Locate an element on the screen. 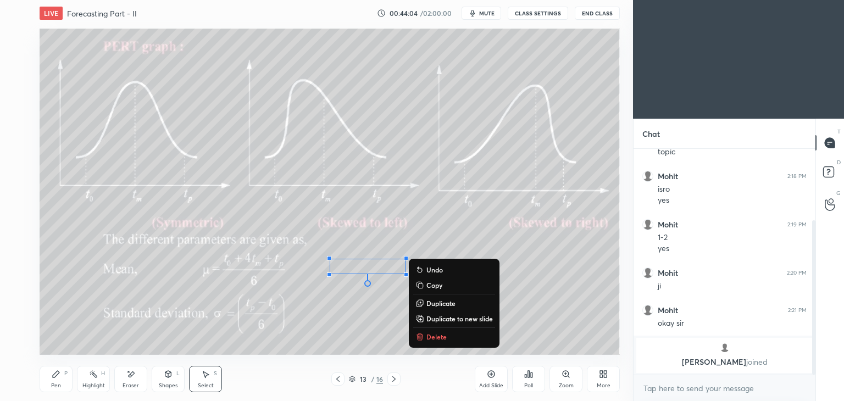  div: 2:18 PM is located at coordinates (797, 176).